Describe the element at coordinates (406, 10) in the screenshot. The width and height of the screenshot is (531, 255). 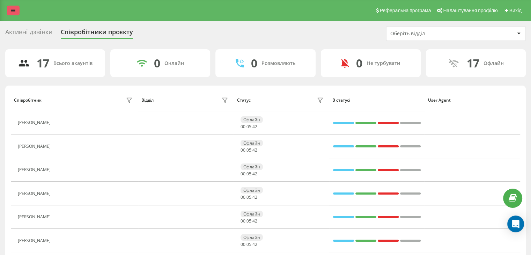
I see `span: Реферальна програма` at that location.